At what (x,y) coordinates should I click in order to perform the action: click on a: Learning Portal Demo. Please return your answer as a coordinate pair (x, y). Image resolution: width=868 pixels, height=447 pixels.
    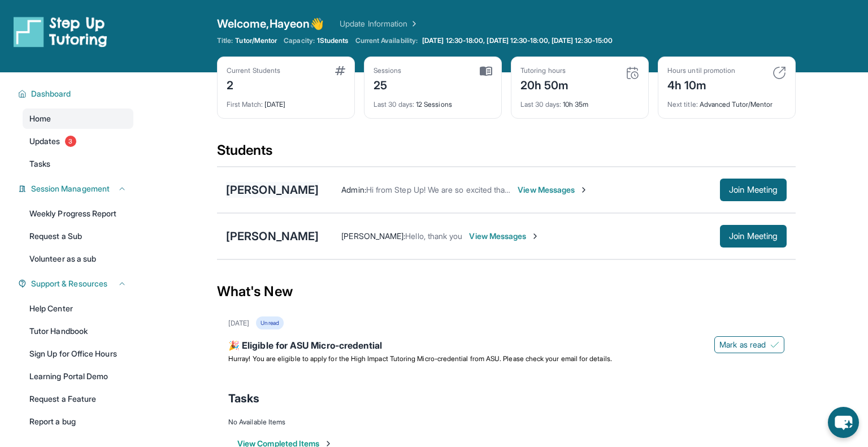
    Looking at the image, I should click on (78, 376).